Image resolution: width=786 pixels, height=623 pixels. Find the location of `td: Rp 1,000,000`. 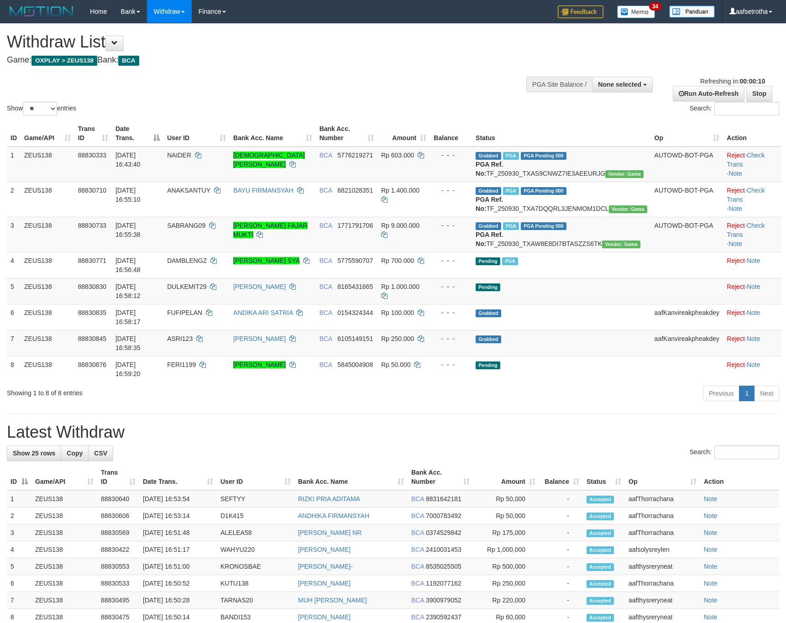

td: Rp 1,000,000 is located at coordinates (506, 550).